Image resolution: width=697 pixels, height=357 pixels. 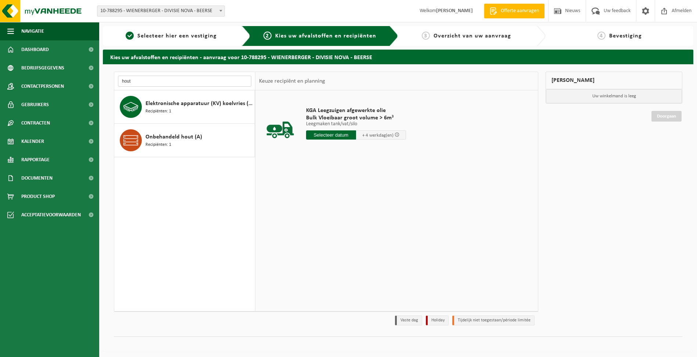 What do you see at coordinates (43, 86) in the screenshot?
I see `span: Contactpersonen` at bounding box center [43, 86].